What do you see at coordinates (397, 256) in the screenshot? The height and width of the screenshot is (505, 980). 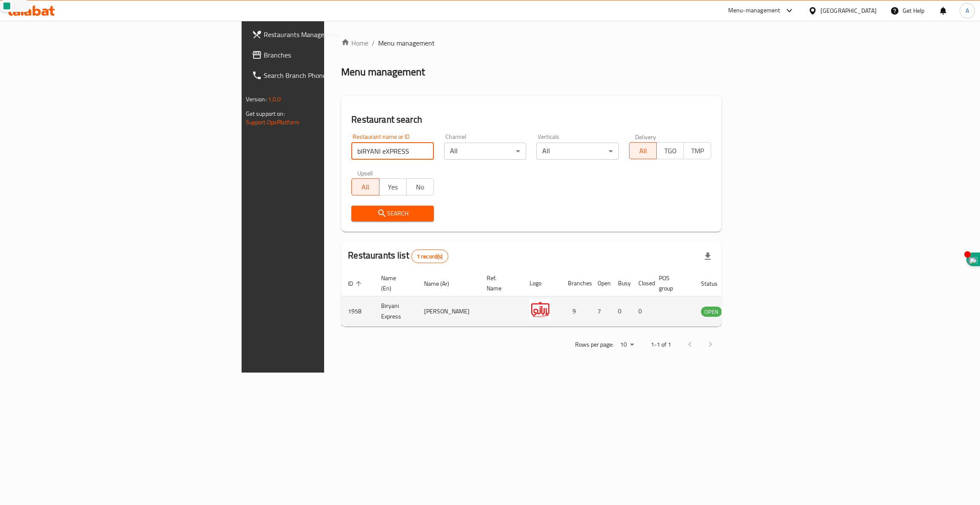 I see `h2: Restaurants list` at bounding box center [397, 256].